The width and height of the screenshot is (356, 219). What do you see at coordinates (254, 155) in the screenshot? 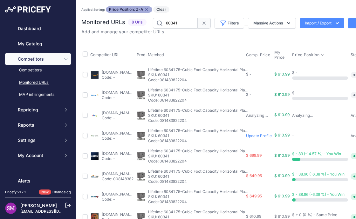
I see `span: $ 699.99` at bounding box center [254, 155].